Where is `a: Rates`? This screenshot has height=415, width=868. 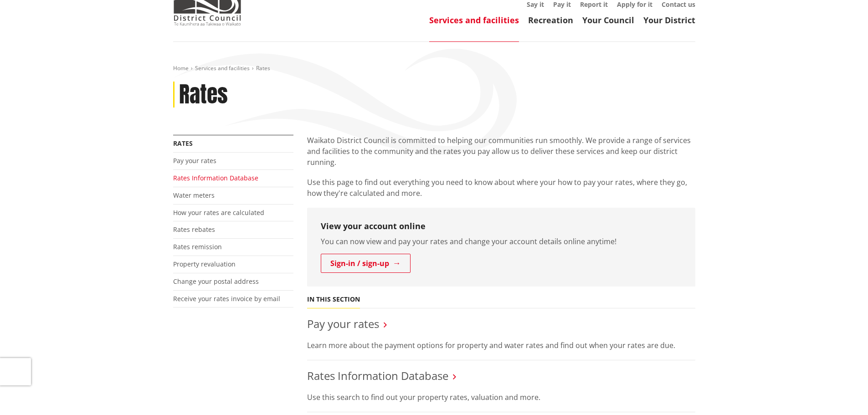 a: Rates is located at coordinates (183, 143).